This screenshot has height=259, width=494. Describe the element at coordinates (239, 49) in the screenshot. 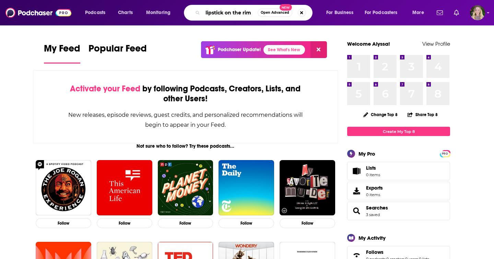

I see `p: Podchaser Update!` at that location.